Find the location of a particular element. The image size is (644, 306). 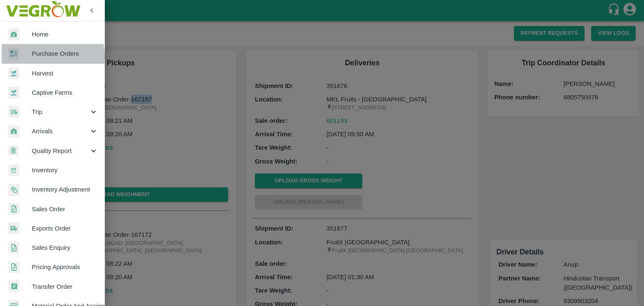

span: Transfer Order is located at coordinates (64, 286).